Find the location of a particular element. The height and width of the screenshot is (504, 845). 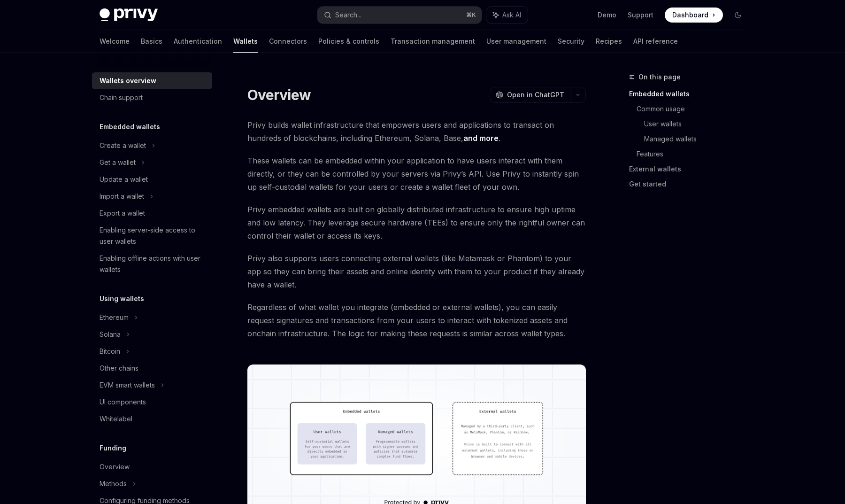

a: Wallets overview is located at coordinates (152, 81).